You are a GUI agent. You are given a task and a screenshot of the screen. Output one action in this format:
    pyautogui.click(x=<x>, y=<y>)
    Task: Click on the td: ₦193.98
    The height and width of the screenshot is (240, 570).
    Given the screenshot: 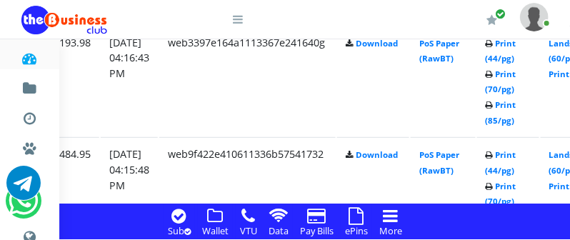 What is the action you would take?
    pyautogui.click(x=71, y=81)
    